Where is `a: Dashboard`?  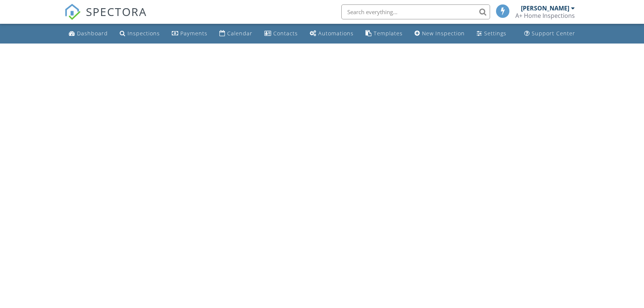 a: Dashboard is located at coordinates (88, 34).